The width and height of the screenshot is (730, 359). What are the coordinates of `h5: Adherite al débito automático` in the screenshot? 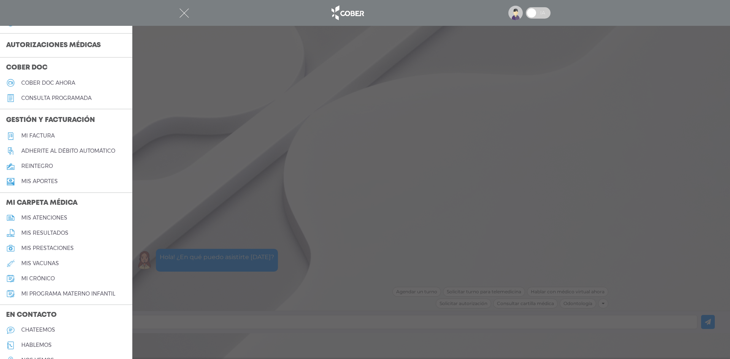 It's located at (68, 151).